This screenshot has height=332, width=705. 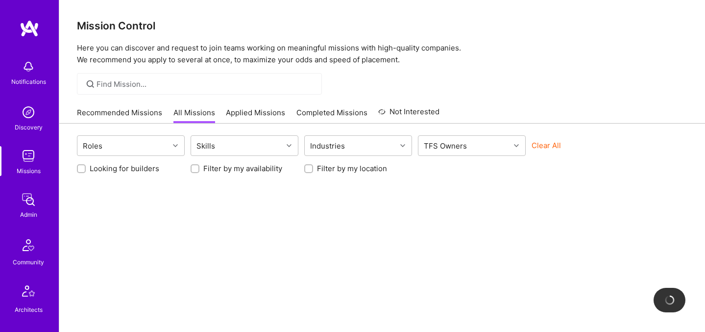 I want to click on label: Filter by my availability, so click(x=243, y=168).